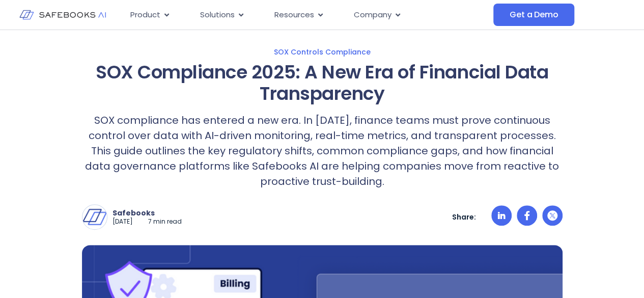 This screenshot has width=644, height=298. What do you see at coordinates (147, 213) in the screenshot?
I see `p: Safebooks` at bounding box center [147, 213].